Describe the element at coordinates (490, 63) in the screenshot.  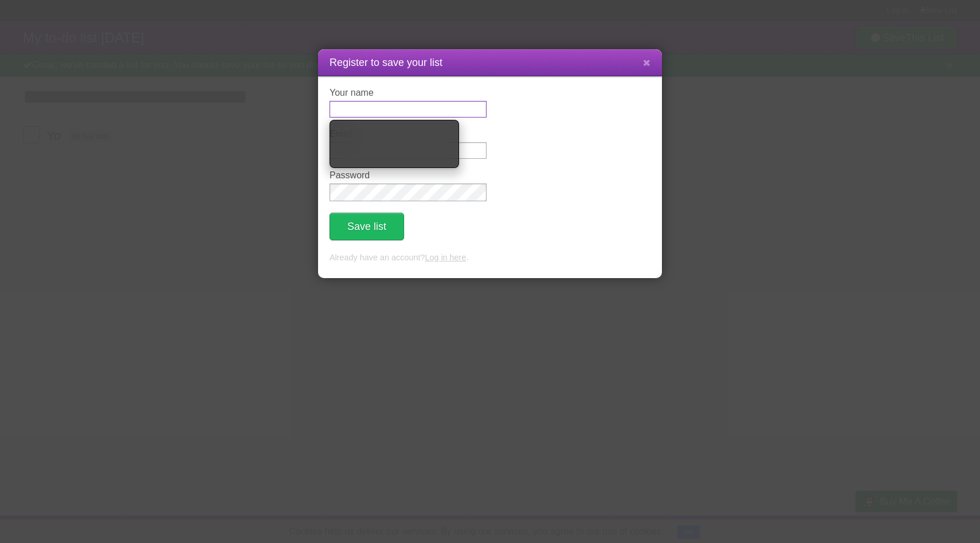
I see `h1: Register to save your list` at that location.